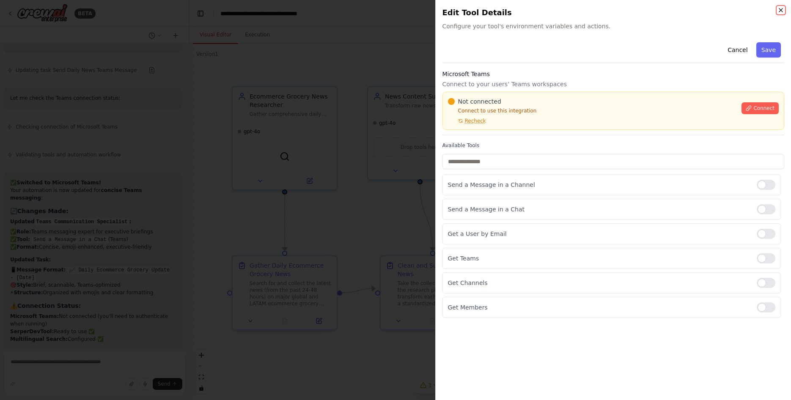 This screenshot has height=400, width=791. I want to click on button: Connect, so click(760, 108).